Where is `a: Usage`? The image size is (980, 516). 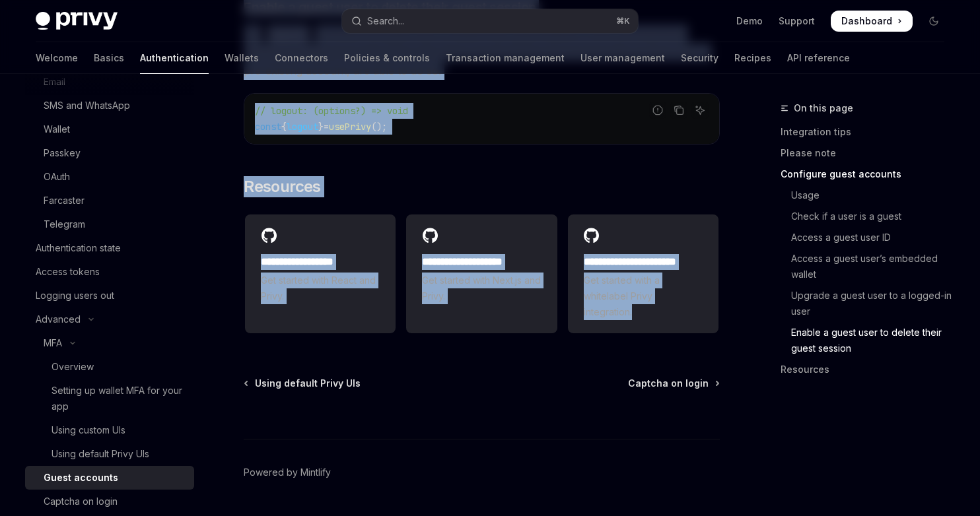 a: Usage is located at coordinates (867, 195).